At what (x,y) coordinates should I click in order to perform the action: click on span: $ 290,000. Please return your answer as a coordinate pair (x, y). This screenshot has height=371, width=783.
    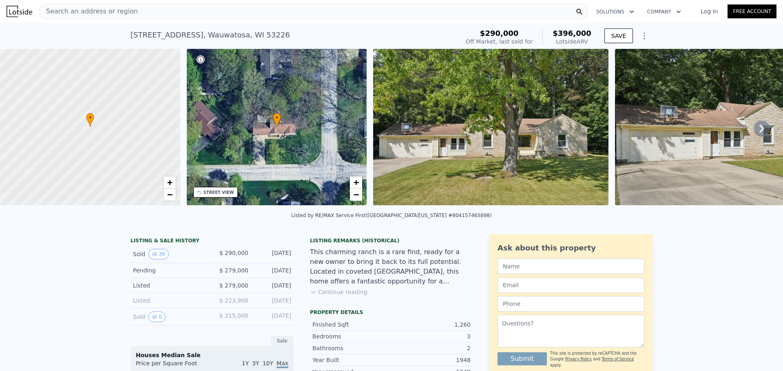
    Looking at the image, I should click on (234, 253).